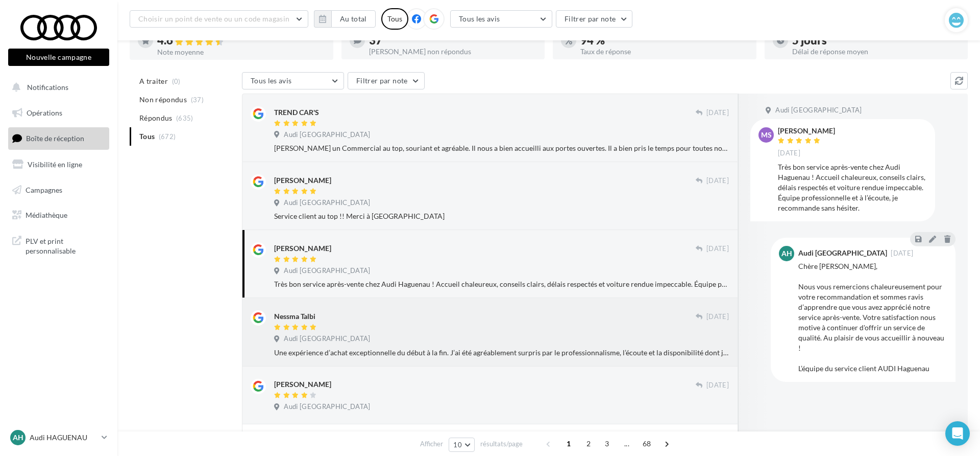 This screenshot has height=456, width=980. Describe the element at coordinates (185, 118) in the screenshot. I see `span: (635)` at that location.